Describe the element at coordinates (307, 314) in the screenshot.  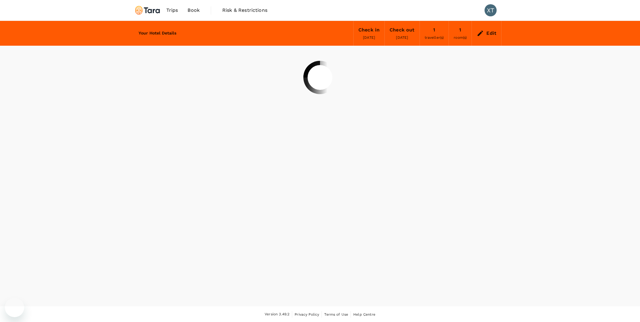
I see `span: Privacy Policy` at that location.